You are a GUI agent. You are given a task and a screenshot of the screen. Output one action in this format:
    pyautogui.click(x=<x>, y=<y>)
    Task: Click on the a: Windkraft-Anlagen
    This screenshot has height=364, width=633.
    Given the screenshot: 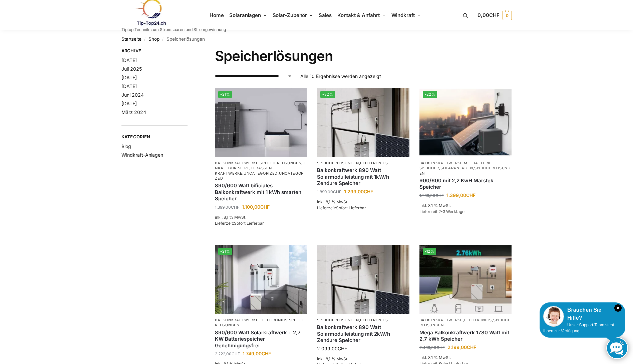 What is the action you would take?
    pyautogui.click(x=142, y=155)
    